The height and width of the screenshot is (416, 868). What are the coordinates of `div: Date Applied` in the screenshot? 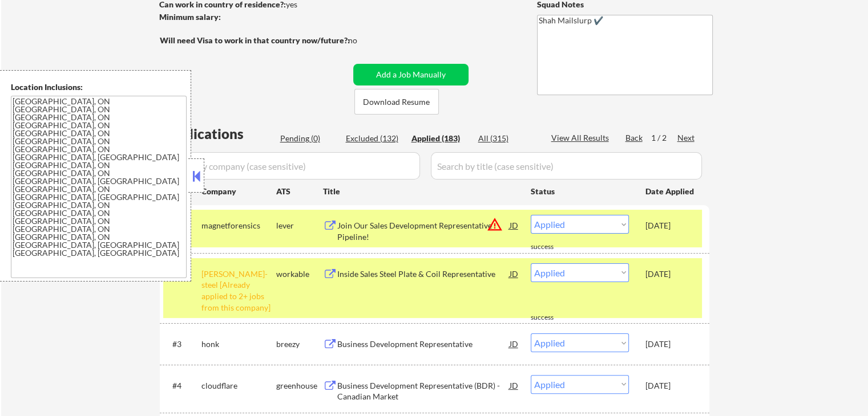 It's located at (671, 192).